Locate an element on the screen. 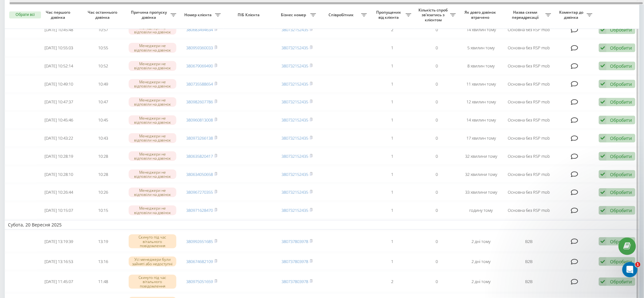 The height and width of the screenshot is (298, 644). a: 380973266138 is located at coordinates (200, 138).